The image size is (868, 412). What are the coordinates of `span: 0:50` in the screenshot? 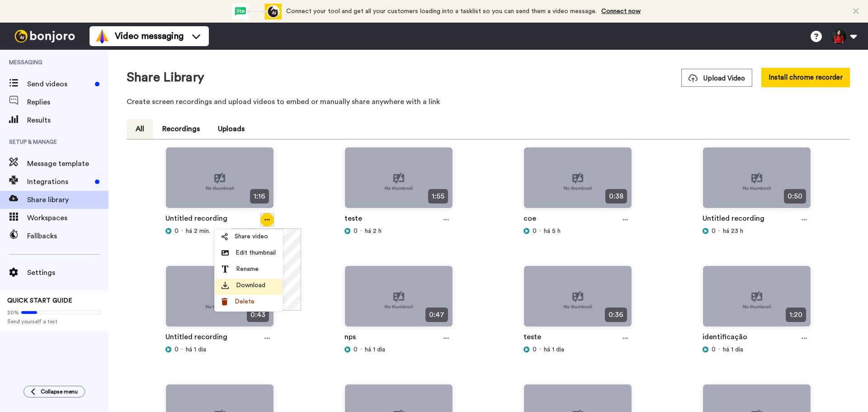 It's located at (795, 196).